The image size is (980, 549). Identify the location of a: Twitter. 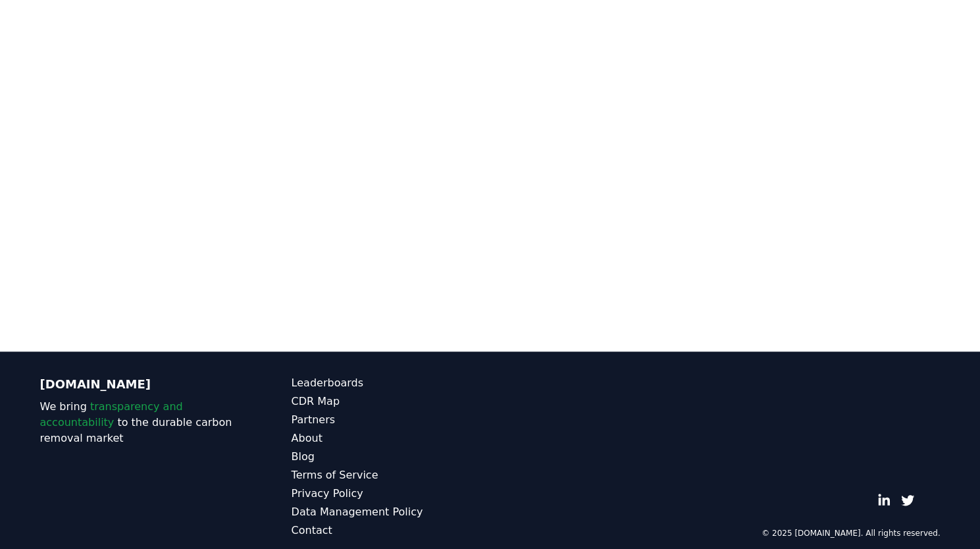
(908, 500).